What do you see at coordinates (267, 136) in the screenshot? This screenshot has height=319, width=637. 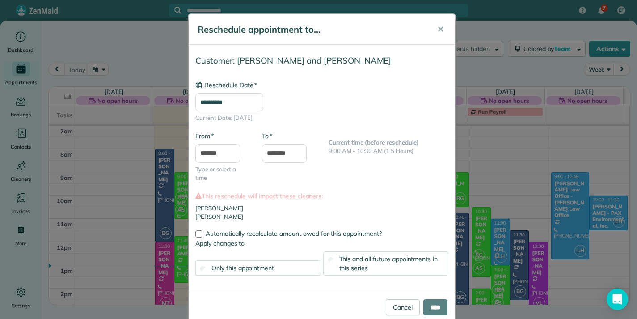 I see `label: To` at bounding box center [267, 136].